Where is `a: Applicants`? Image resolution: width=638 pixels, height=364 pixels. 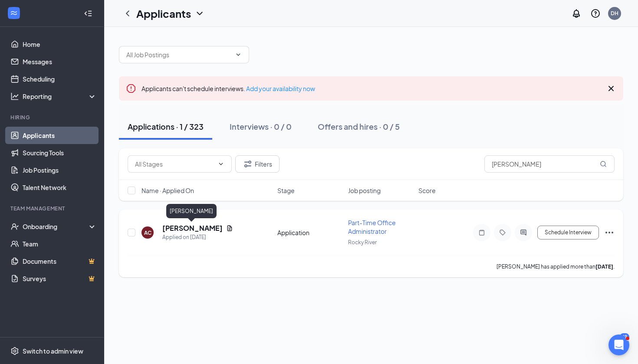
a: Applicants is located at coordinates (59, 135).